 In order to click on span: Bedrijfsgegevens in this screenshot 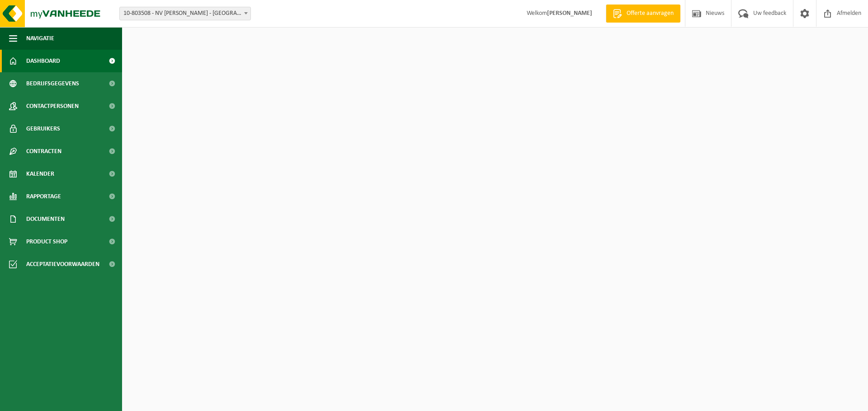, I will do `click(52, 83)`.